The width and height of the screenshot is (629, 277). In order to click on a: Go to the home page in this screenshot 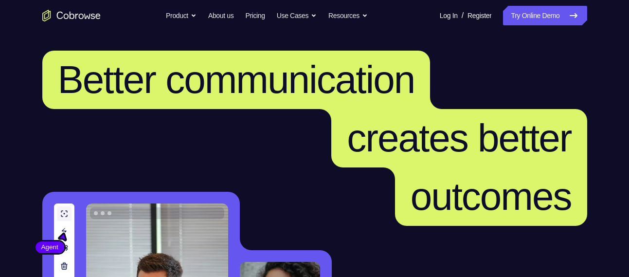, I will do `click(71, 16)`.